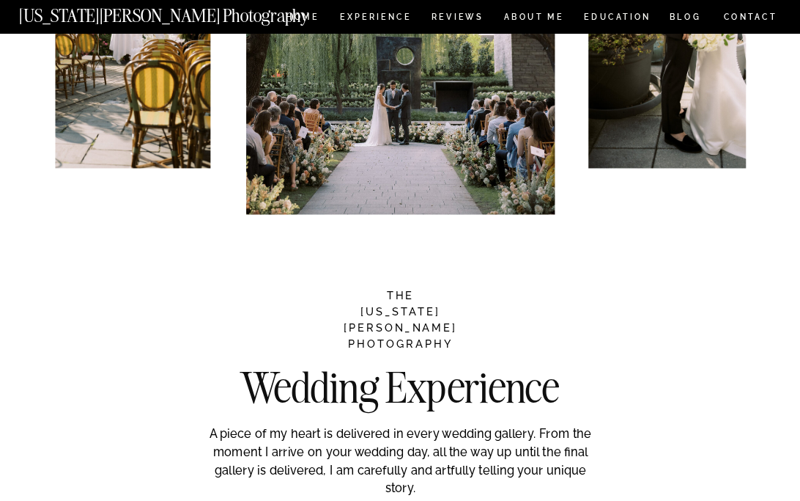  I want to click on a: BLOG, so click(686, 18).